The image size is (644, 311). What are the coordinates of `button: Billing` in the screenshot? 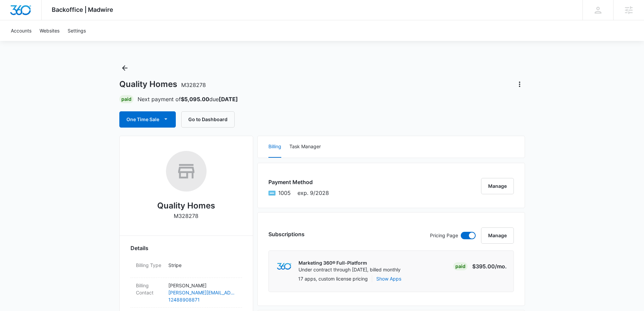 It's located at (275, 147).